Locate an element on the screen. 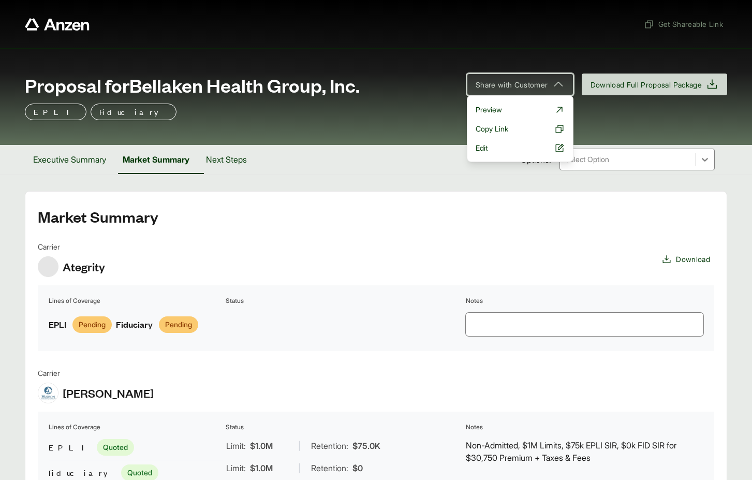 Image resolution: width=752 pixels, height=480 pixels. h2: Market Summary is located at coordinates (376, 216).